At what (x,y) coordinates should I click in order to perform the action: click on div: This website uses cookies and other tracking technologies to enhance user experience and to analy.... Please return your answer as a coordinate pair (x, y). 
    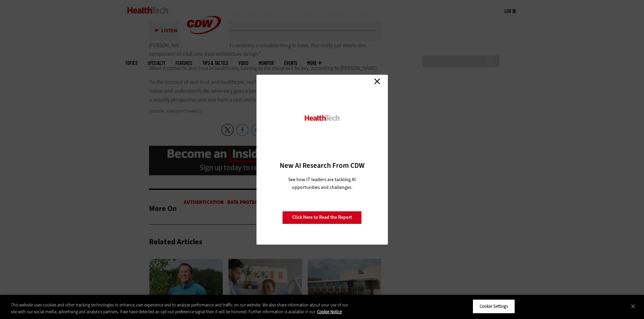
    Looking at the image, I should click on (182, 308).